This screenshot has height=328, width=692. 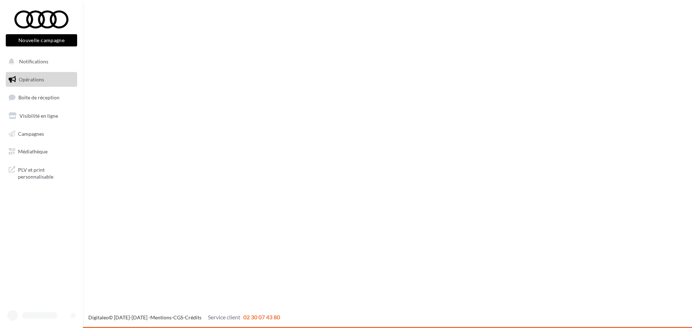 I want to click on a: CGS, so click(x=178, y=318).